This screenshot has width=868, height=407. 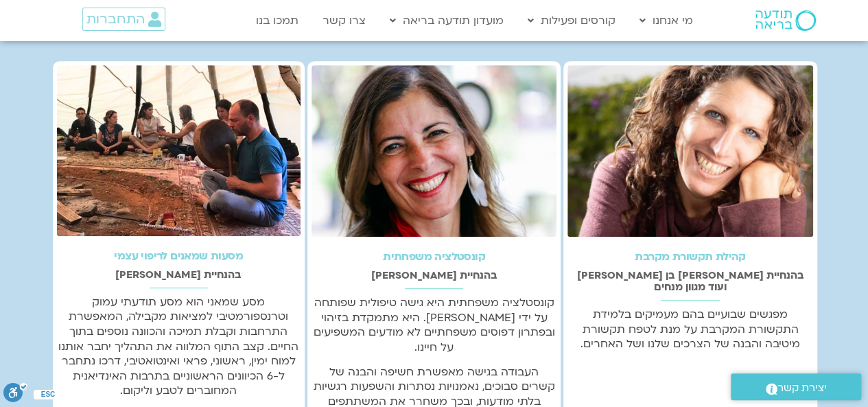 I want to click on p: מסע שמאני הוא מסע תודעתי עמוק וטרנספורמטיבי למציאות מקבילה, המאפשרת התרחבות וקבלת תמיכה והכוונה נ..., so click(x=178, y=346).